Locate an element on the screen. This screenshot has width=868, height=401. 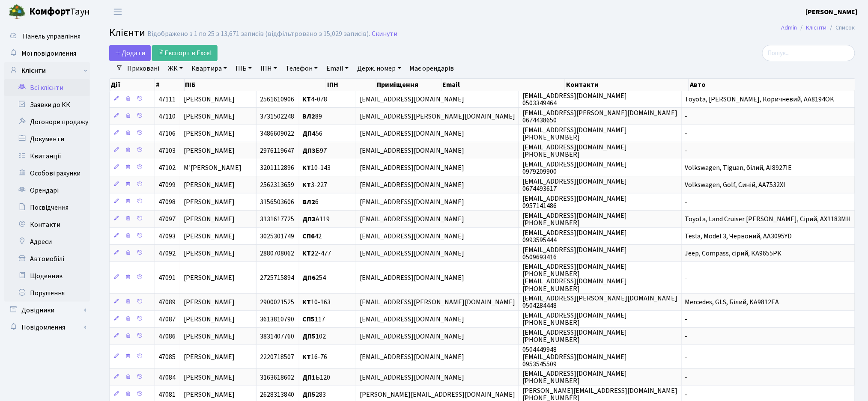
nav: breadcrumb is located at coordinates (818, 28).